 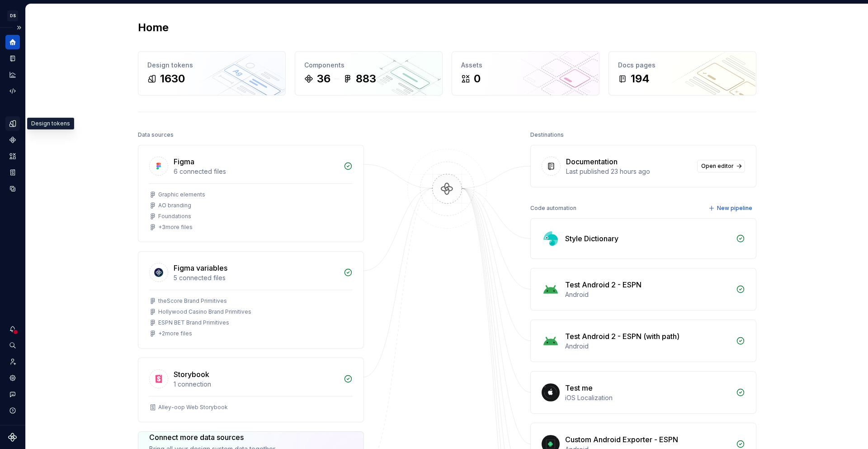 What do you see at coordinates (13, 15) in the screenshot?
I see `button: DS` at bounding box center [13, 15].